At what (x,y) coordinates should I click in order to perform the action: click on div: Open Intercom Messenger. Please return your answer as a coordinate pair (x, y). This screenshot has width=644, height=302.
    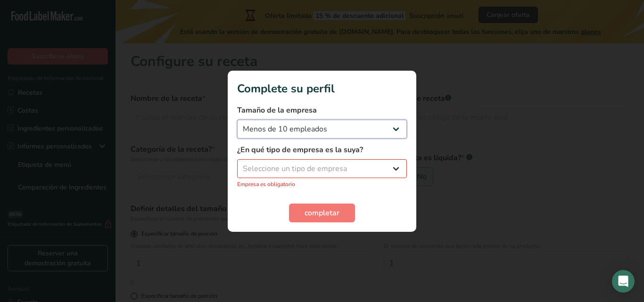
    Looking at the image, I should click on (623, 281).